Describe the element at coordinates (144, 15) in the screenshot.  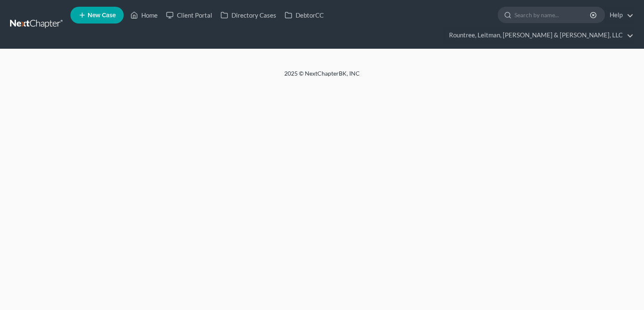
I see `a: Home` at that location.